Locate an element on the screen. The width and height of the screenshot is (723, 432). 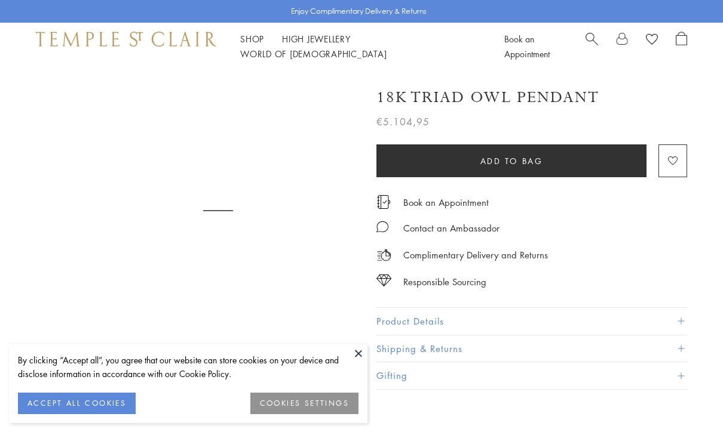
p: Enjoy Complimentary Delivery & Returns is located at coordinates (358, 11).